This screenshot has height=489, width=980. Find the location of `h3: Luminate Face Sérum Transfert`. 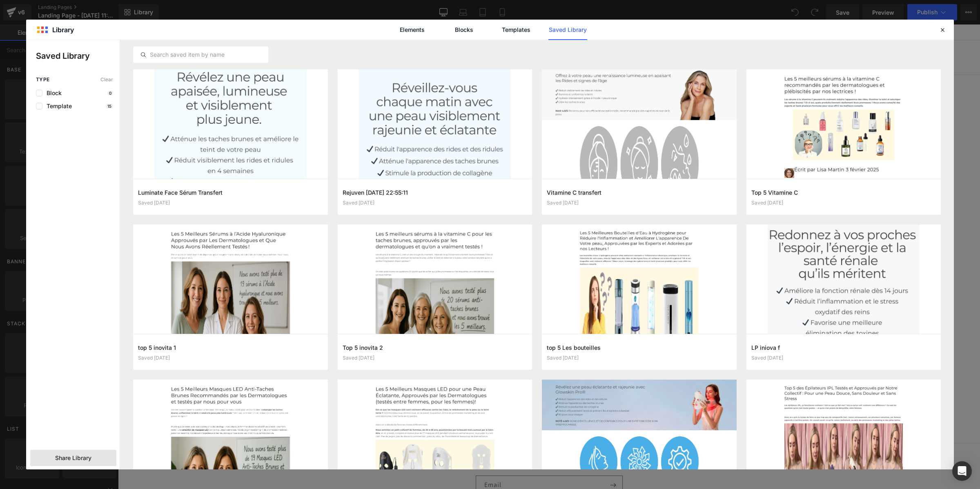

h3: Luminate Face Sérum Transfert is located at coordinates (230, 192).